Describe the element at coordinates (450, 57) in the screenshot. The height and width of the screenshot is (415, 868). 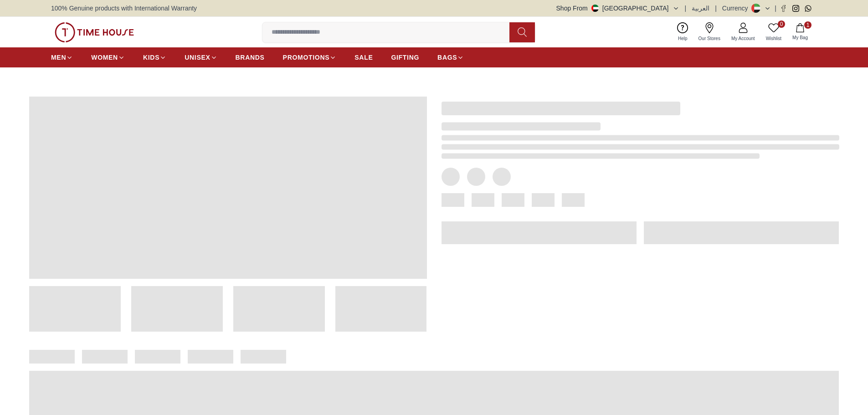
I see `a: BAGS` at that location.